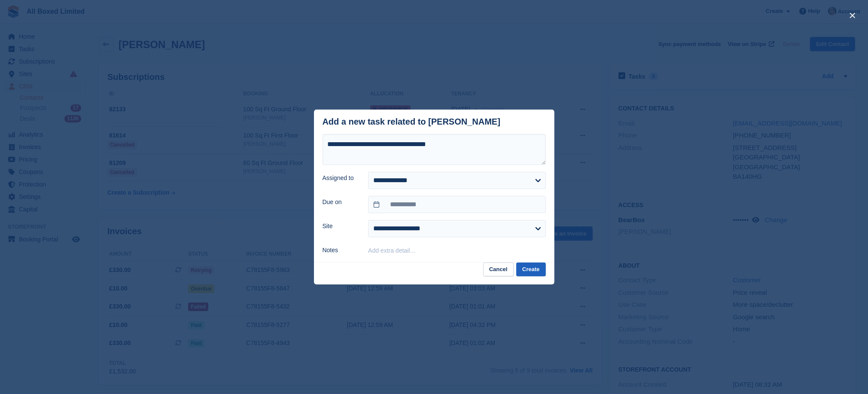 The width and height of the screenshot is (868, 394). I want to click on button: Create, so click(531, 269).